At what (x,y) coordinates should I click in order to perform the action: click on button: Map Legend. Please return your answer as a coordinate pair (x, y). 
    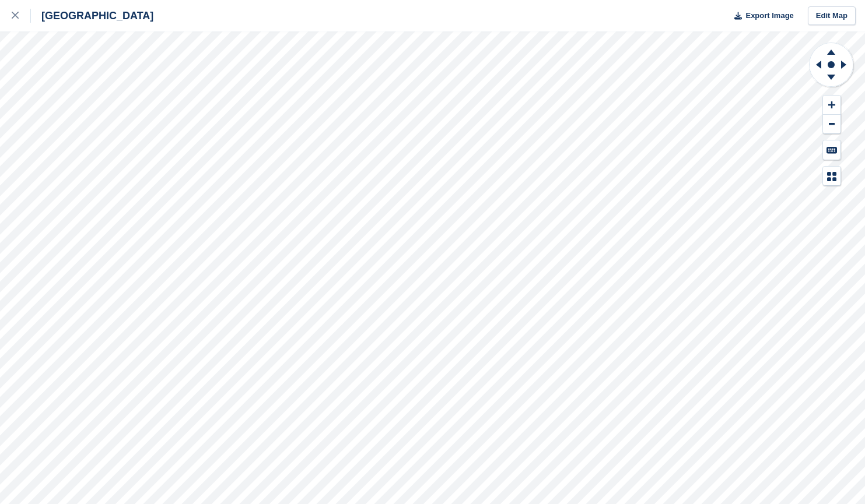
    Looking at the image, I should click on (832, 176).